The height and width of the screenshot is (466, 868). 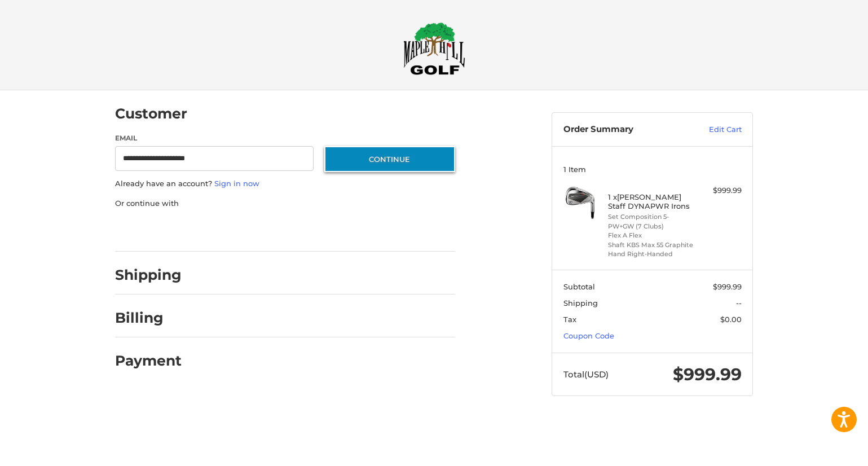 What do you see at coordinates (148, 361) in the screenshot?
I see `h2: Payment` at bounding box center [148, 361].